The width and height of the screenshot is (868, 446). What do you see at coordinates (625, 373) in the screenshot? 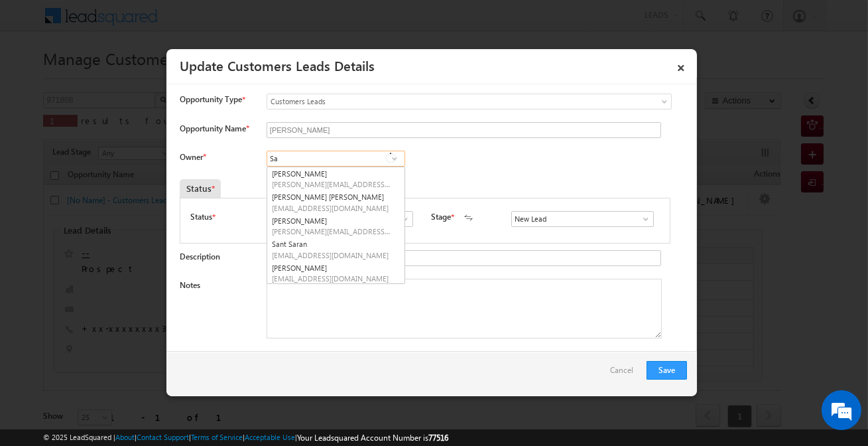
I see `a: Cancel` at bounding box center [625, 373].